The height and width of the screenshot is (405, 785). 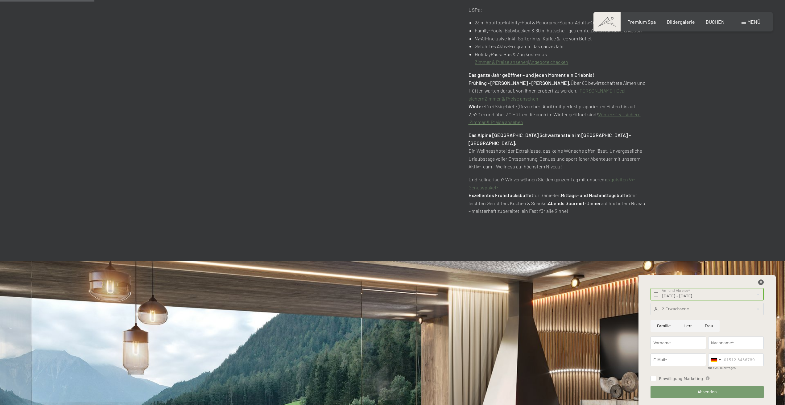 I want to click on li: ¾-All-Inclusive inkl. Softdrinks, Kaffee & Tee vom Buffet, so click(x=560, y=39).